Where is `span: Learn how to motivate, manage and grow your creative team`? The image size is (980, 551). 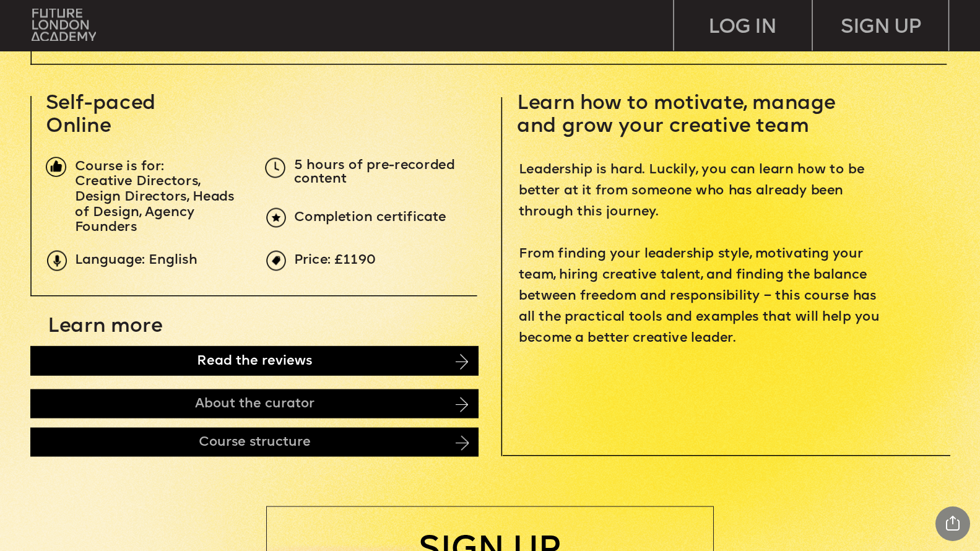
span: Learn how to motivate, manage and grow your creative team is located at coordinates (679, 115).